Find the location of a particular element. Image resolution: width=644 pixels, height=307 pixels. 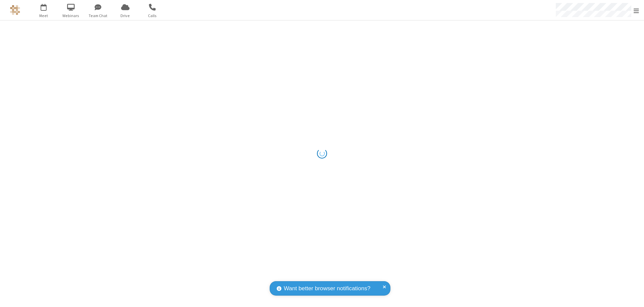

span: Meet is located at coordinates (43, 16).